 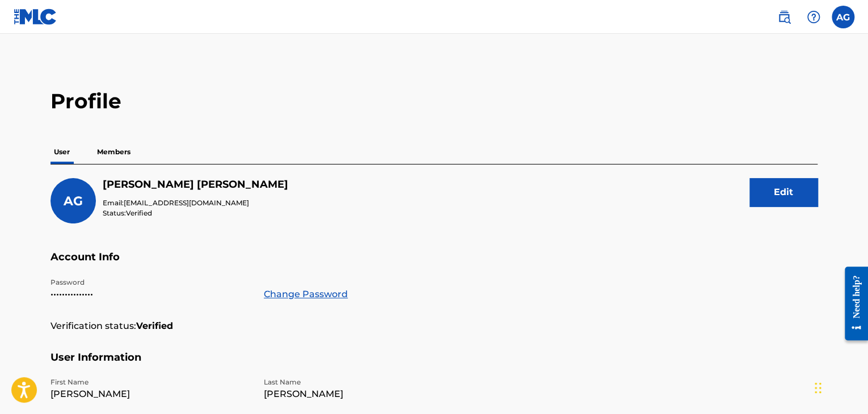 What do you see at coordinates (93, 326) in the screenshot?
I see `p: Verification status:` at bounding box center [93, 326].